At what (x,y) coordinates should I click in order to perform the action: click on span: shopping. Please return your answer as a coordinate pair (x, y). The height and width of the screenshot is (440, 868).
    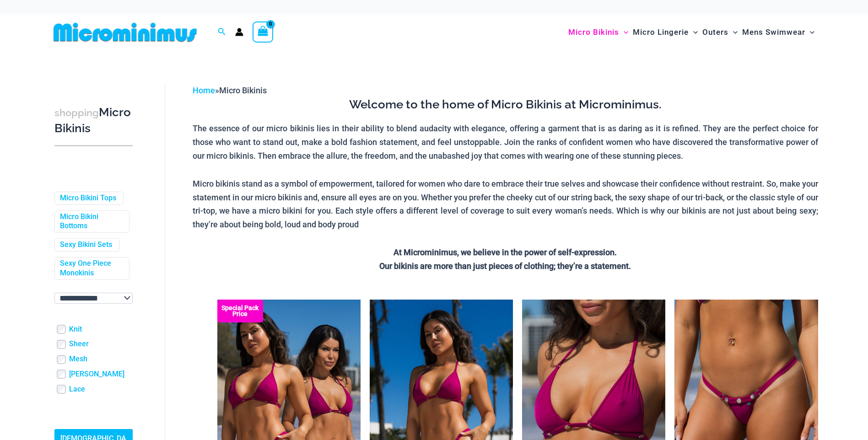
    Looking at the image, I should click on (77, 113).